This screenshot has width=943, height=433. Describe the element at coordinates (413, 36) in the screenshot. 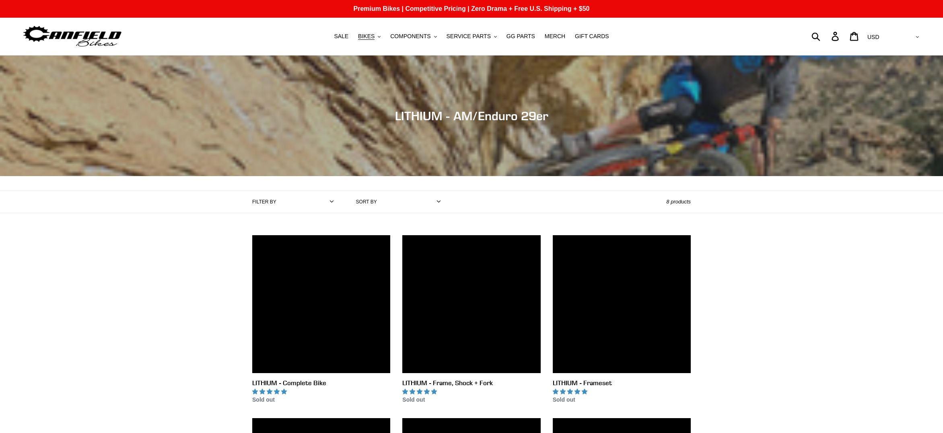

I see `button: COMPONENTS` at that location.